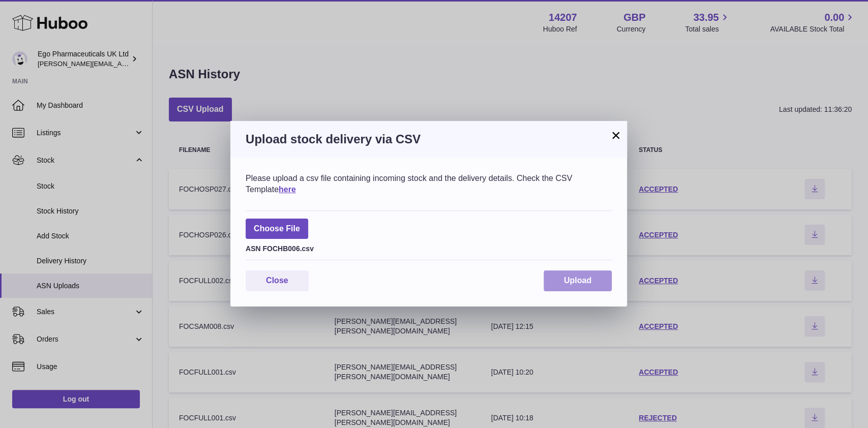 This screenshot has height=428, width=868. What do you see at coordinates (578, 280) in the screenshot?
I see `span: Upload` at bounding box center [578, 280].